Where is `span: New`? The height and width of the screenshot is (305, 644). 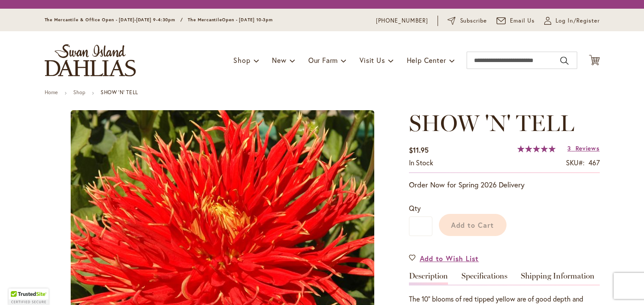
span: New is located at coordinates (279, 60).